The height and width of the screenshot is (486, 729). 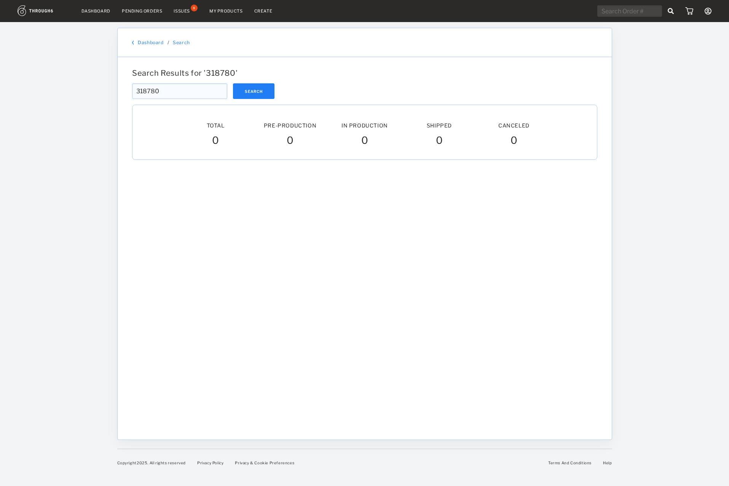 I want to click on img: logo.1c10ca64.svg, so click(x=44, y=11).